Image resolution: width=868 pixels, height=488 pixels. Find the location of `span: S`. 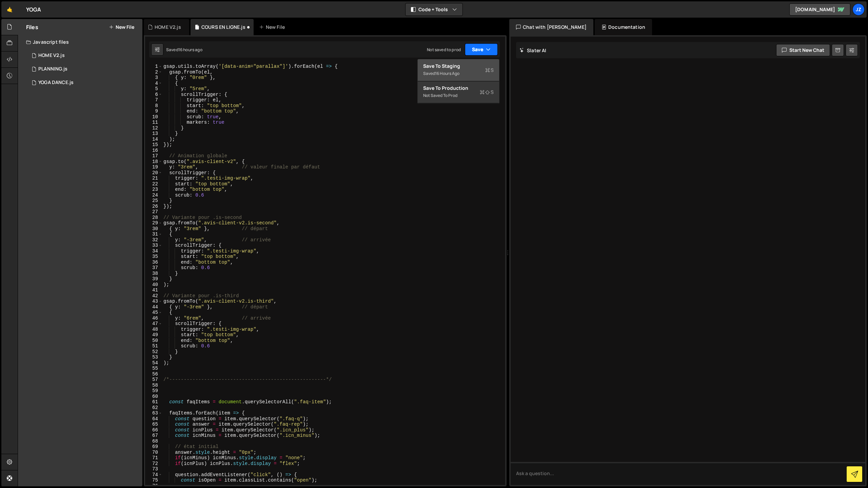

span: S is located at coordinates (487, 92).